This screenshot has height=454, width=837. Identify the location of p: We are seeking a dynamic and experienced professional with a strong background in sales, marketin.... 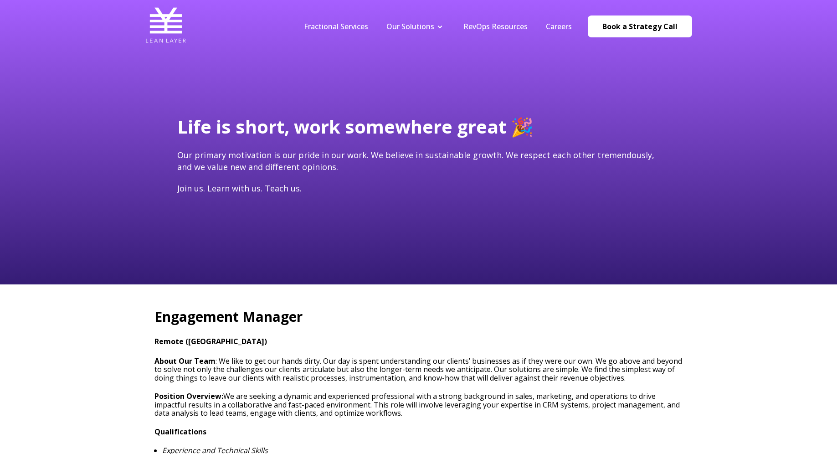
(419, 404).